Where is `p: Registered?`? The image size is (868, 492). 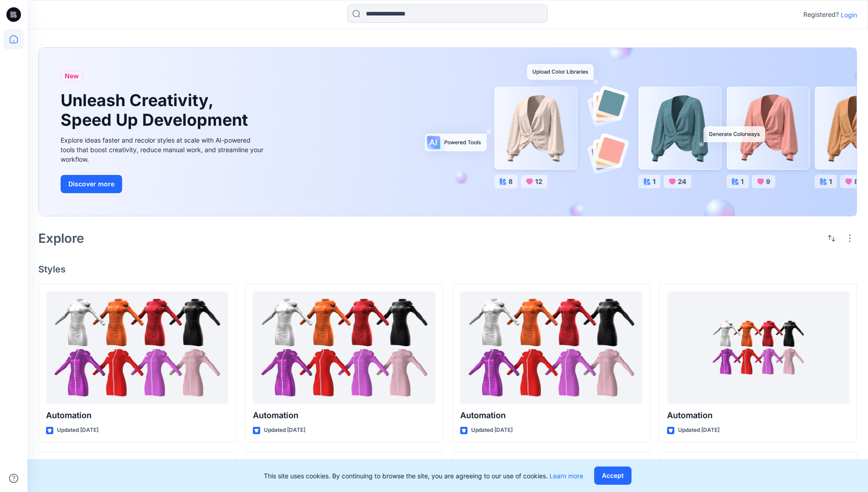 p: Registered? is located at coordinates (821, 14).